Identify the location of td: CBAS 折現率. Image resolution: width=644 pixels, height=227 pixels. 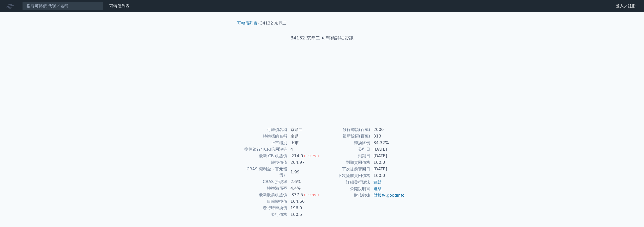
(263, 182).